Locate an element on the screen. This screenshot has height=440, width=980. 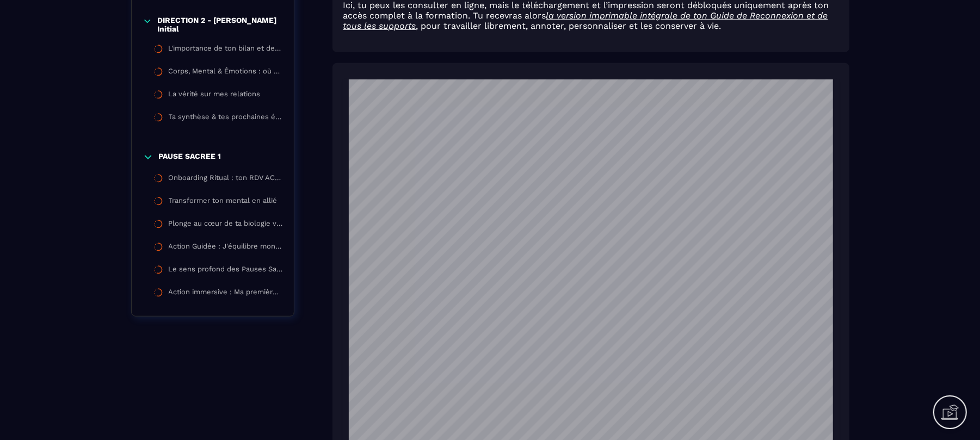
u: la version imprimable intégrale de ton Guide de Reconnexion et de tous les supports is located at coordinates (585, 21).